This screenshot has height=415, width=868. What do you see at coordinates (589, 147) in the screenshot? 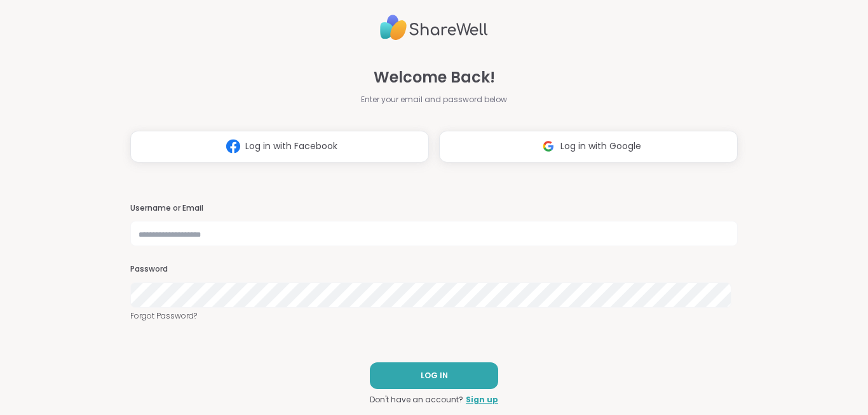
I see `button: Log in with Google` at bounding box center [589, 147].